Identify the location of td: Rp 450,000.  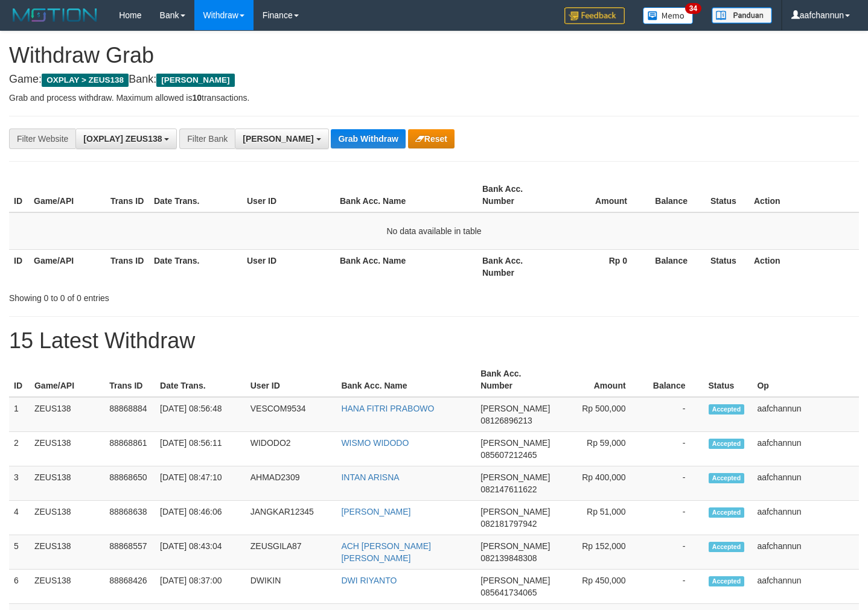
(599, 587).